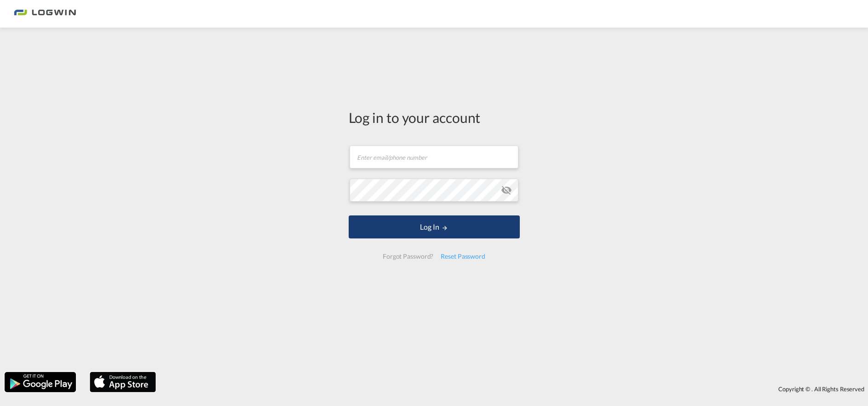 The image size is (868, 406). What do you see at coordinates (40, 382) in the screenshot?
I see `img: google.png` at bounding box center [40, 382].